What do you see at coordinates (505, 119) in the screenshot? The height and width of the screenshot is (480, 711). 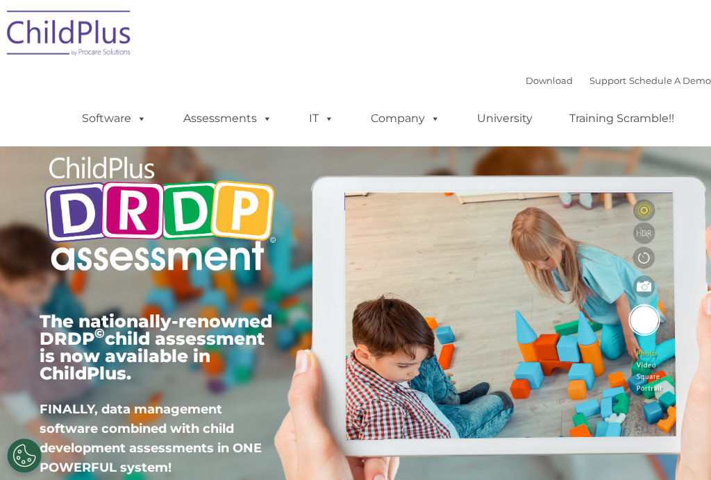 I see `a: University` at bounding box center [505, 119].